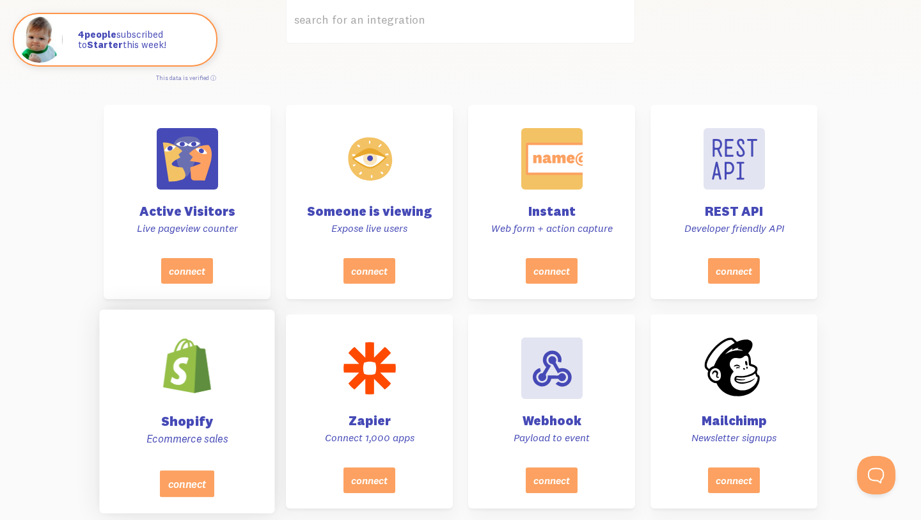 This screenshot has height=520, width=921. I want to click on p: Expose live users, so click(369, 228).